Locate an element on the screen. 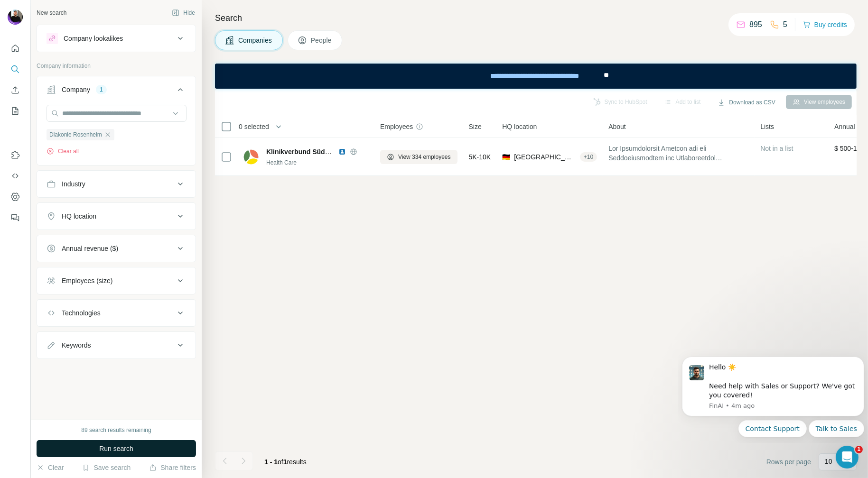 This screenshot has width=868, height=478. div: Hello ☀️ ​ Need help with Sales or Support? We've got you covered! is located at coordinates (105, 32).